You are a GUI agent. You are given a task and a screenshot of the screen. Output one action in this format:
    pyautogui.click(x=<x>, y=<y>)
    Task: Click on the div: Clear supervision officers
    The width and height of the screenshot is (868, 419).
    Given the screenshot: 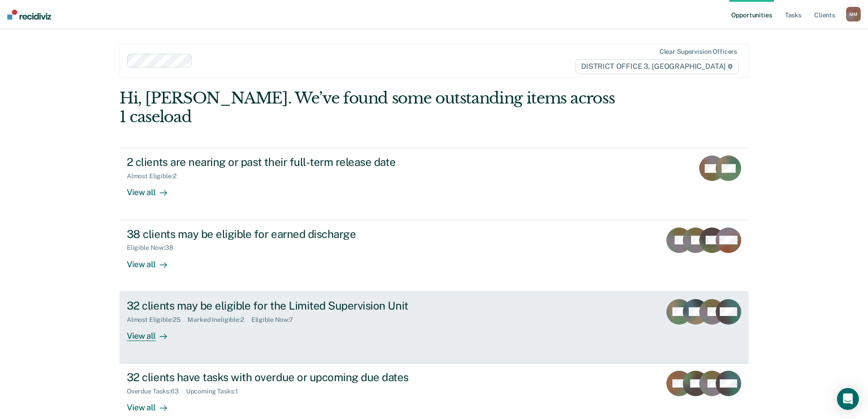 What is the action you would take?
    pyautogui.click(x=698, y=51)
    